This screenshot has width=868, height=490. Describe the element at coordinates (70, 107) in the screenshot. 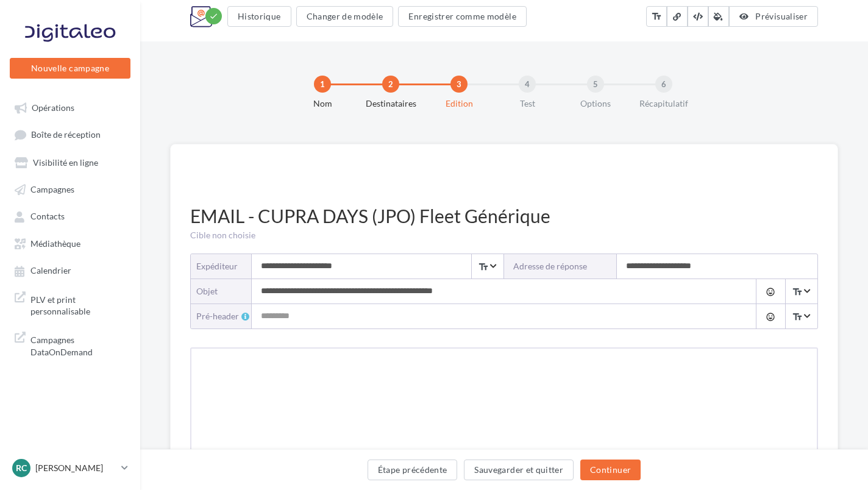

I see `a: Opérations` at that location.